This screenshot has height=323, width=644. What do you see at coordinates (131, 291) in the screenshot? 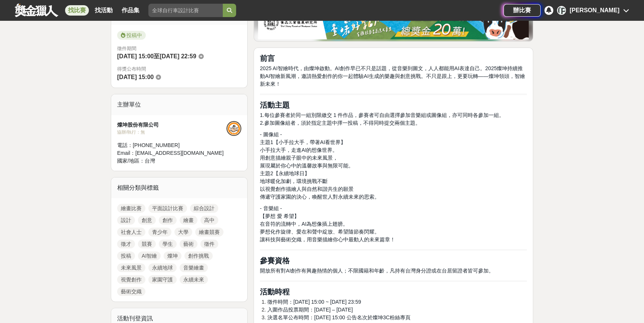
I see `a: 藝術交織` at bounding box center [131, 291].